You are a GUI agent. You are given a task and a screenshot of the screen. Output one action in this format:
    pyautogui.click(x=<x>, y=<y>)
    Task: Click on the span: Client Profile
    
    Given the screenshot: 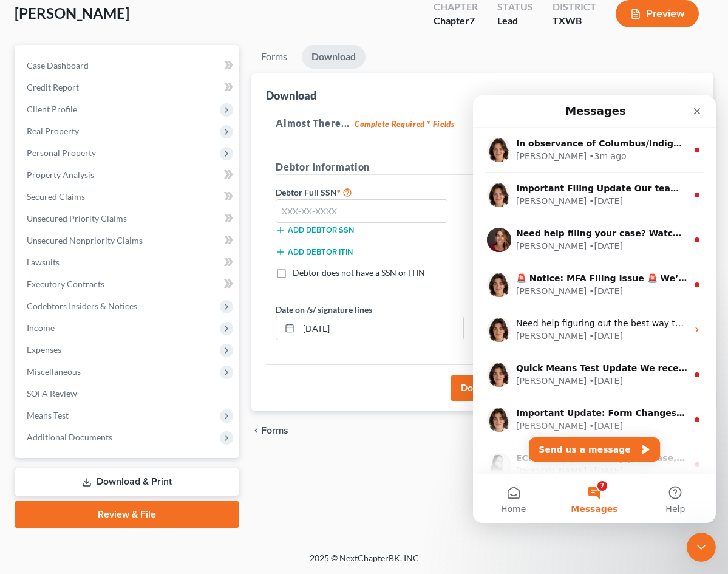 What is the action you would take?
    pyautogui.click(x=51, y=109)
    